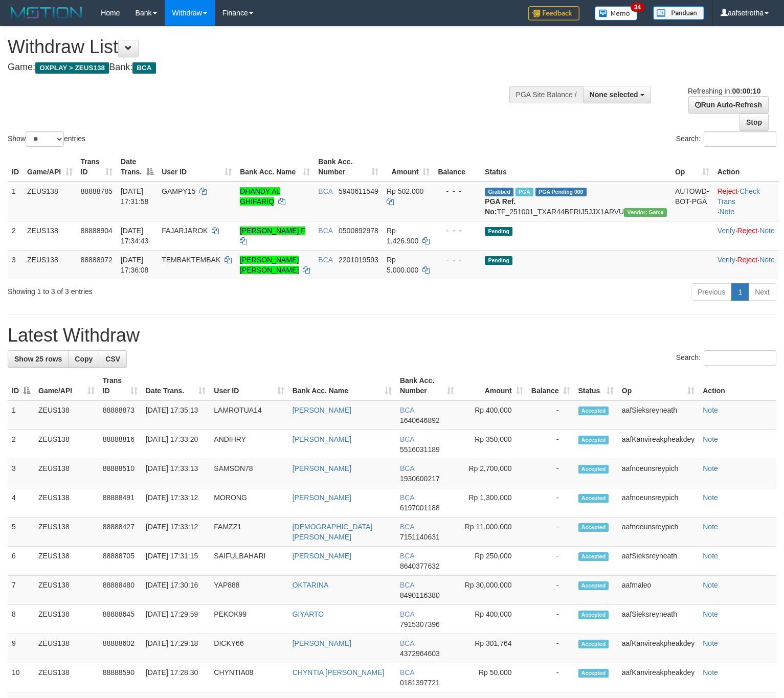  I want to click on td: 88888590, so click(120, 678).